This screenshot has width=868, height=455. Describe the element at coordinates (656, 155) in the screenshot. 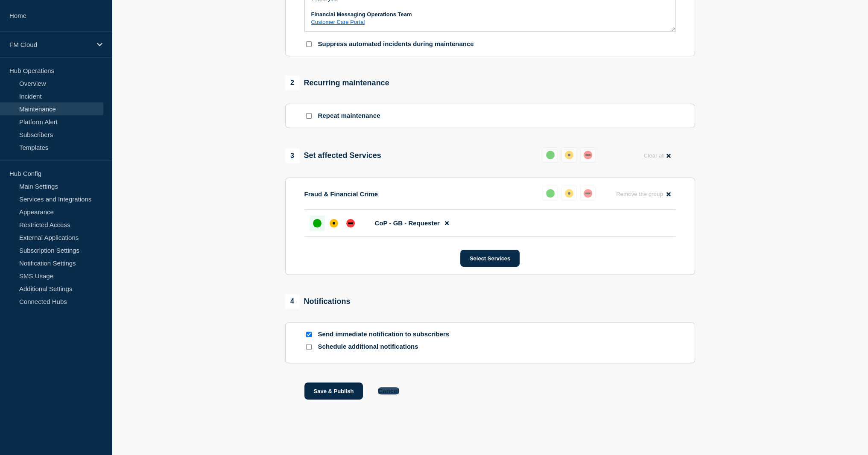

I see `button: Clear all` at that location.